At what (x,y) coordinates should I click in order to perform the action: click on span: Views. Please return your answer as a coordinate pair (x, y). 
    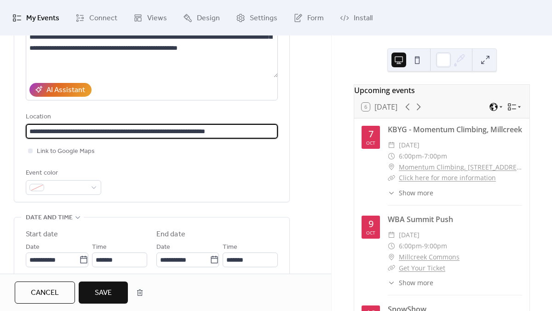
    Looking at the image, I should click on (157, 18).